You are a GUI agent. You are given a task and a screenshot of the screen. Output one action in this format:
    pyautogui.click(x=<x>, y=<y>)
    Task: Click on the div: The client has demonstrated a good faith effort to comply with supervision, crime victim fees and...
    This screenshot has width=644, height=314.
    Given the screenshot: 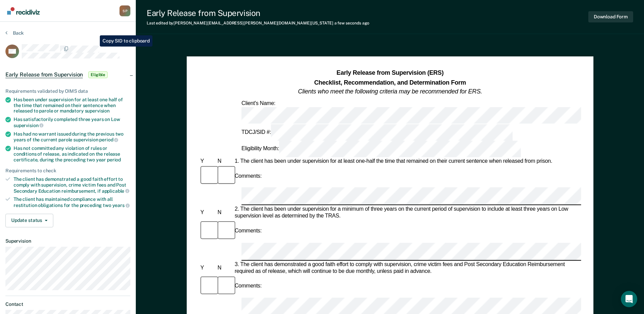 What is the action you would take?
    pyautogui.click(x=72, y=185)
    